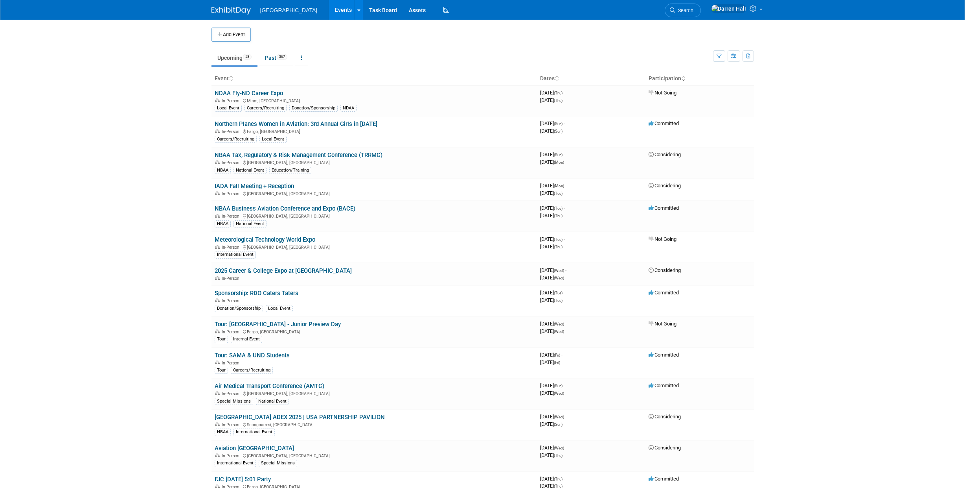 The height and width of the screenshot is (488, 965). Describe the element at coordinates (285, 208) in the screenshot. I see `a: NBAA Business Aviation Conference and Expo (BACE)` at that location.